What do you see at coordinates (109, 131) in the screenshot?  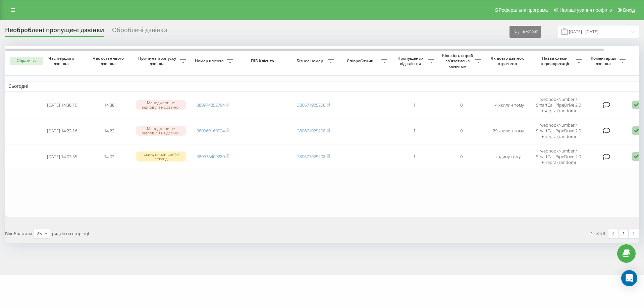 I see `td: 14:22` at bounding box center [109, 131].